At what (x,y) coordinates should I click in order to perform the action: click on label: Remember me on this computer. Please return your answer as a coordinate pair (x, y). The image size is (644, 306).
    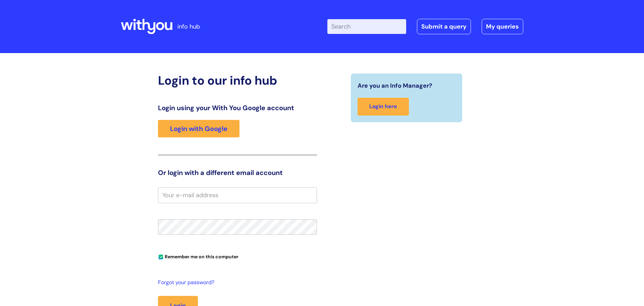
    Looking at the image, I should click on (198, 256).